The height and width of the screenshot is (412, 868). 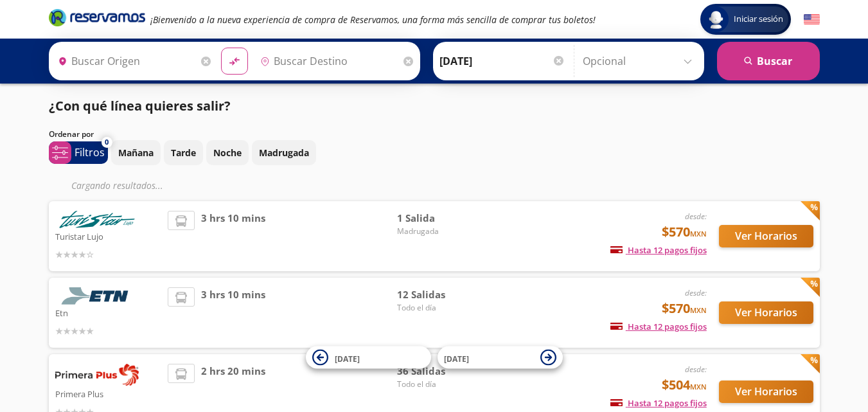 What do you see at coordinates (97, 295) in the screenshot?
I see `img: Etn` at bounding box center [97, 295].